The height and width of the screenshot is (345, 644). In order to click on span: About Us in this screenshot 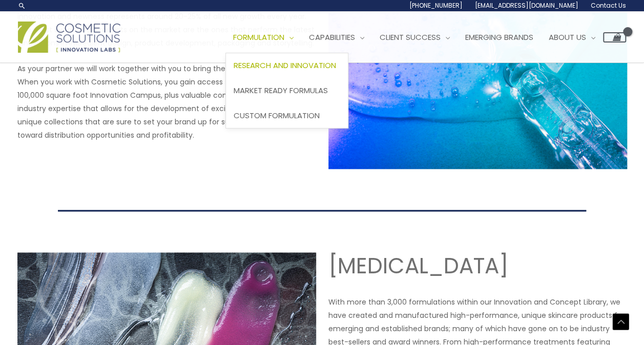, I will do `click(567, 37)`.